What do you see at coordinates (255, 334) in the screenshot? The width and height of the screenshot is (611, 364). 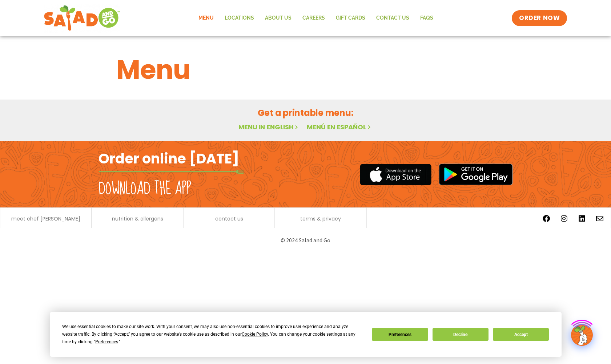 I see `span: Cookie Policy` at bounding box center [255, 334].